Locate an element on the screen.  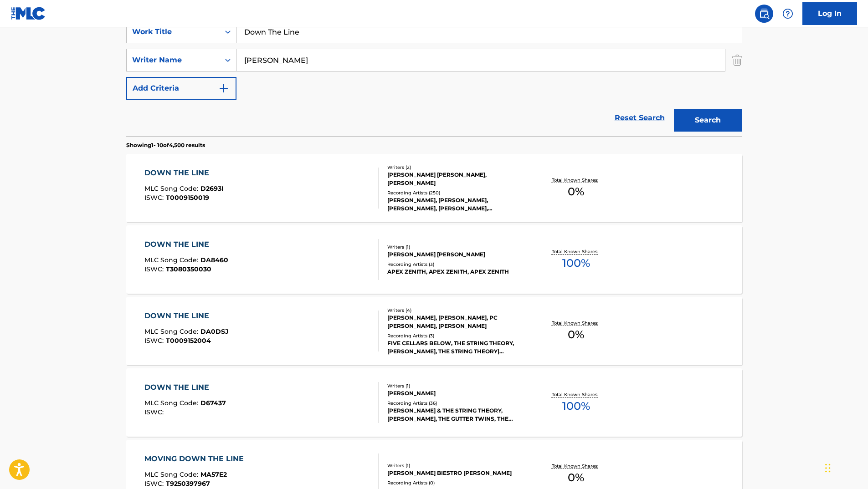
img: MLC Logo is located at coordinates (28, 13).